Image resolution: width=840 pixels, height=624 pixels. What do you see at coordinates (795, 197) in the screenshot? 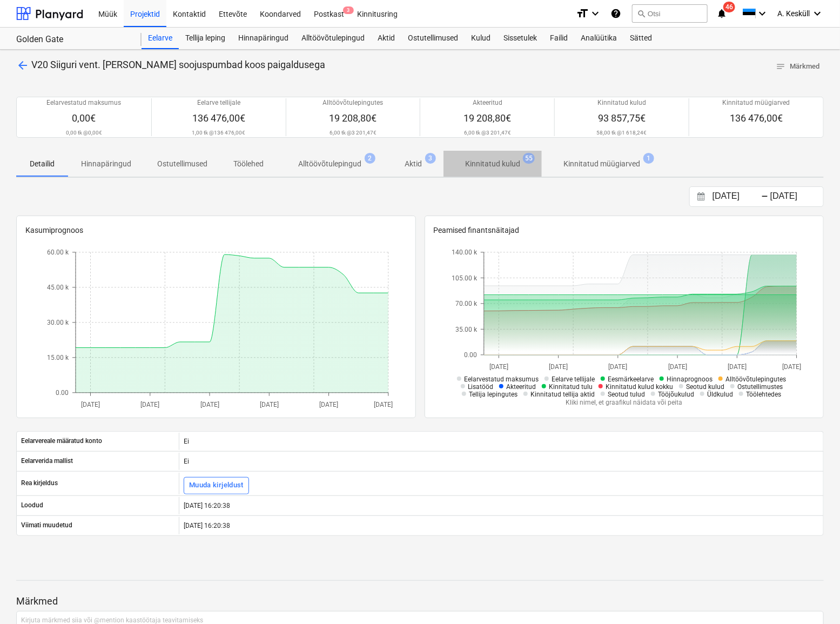
I see `input: Lõpp` at bounding box center [795, 197].